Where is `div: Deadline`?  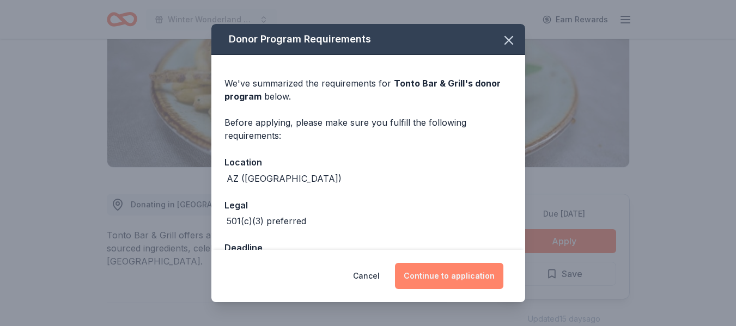 div: Deadline is located at coordinates (368, 248).